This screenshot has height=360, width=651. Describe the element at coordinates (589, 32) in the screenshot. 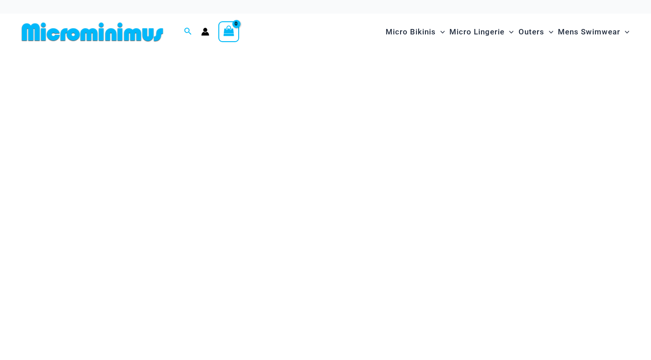

I see `span: Mens Swimwear` at that location.